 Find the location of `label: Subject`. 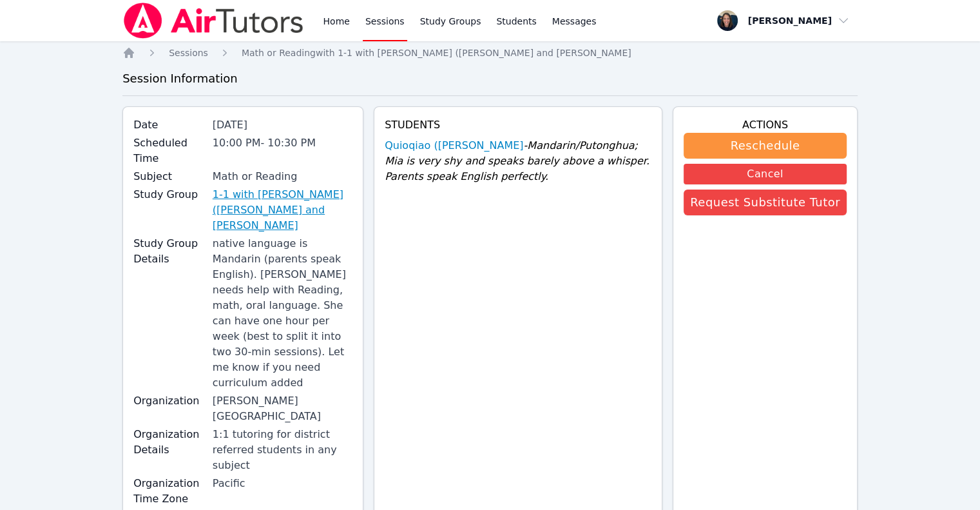

label: Subject is located at coordinates (169, 177).